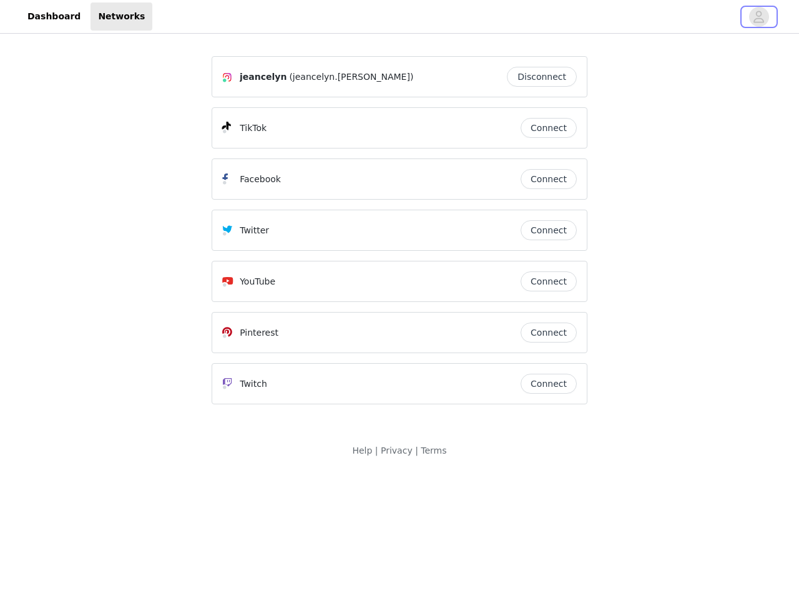 The width and height of the screenshot is (799, 599). What do you see at coordinates (121, 16) in the screenshot?
I see `a: Networks` at bounding box center [121, 16].